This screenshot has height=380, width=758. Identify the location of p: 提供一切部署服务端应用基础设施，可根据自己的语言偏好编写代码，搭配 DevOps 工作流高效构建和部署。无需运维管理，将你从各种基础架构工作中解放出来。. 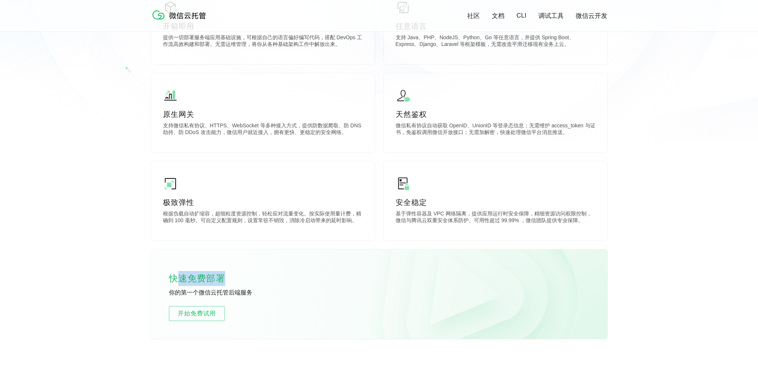
(263, 42).